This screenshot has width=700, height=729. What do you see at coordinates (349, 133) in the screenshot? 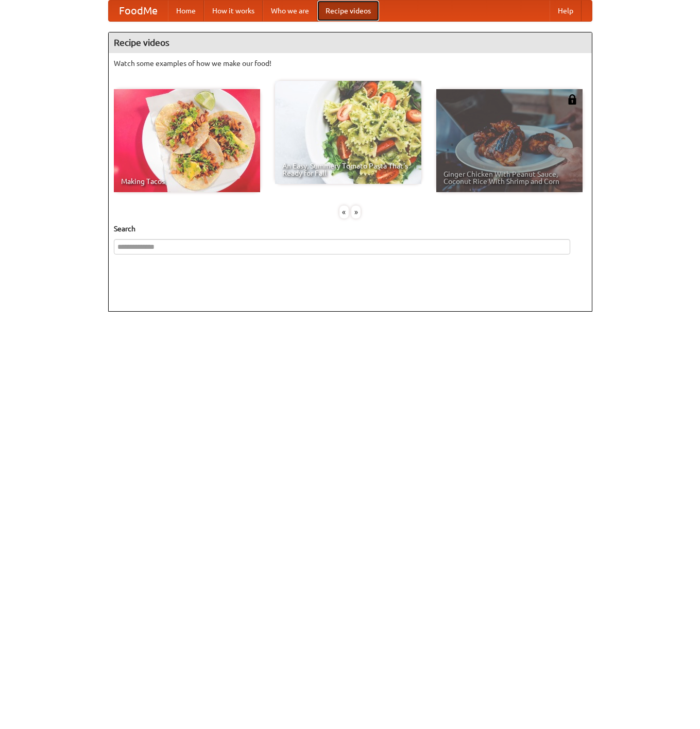
I see `a: An Easy, Summery Tomato Pasta That's Ready for Fall` at bounding box center [349, 133].